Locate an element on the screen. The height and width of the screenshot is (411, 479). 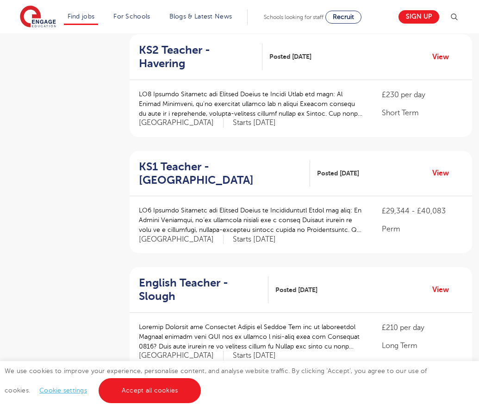
h2: English Teacher - Slough is located at coordinates (200, 290).